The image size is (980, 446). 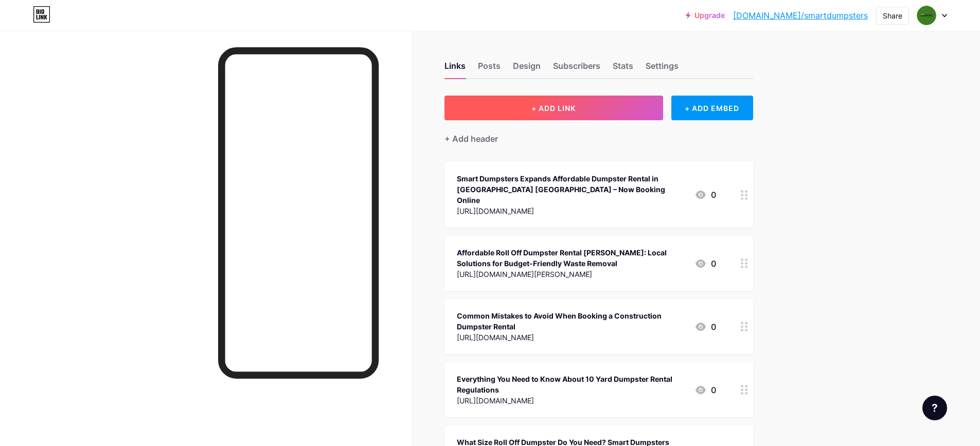 What do you see at coordinates (572, 321) in the screenshot?
I see `div: Common Mistakes to Avoid When Booking a Construction Dumpster Rental` at bounding box center [572, 321].